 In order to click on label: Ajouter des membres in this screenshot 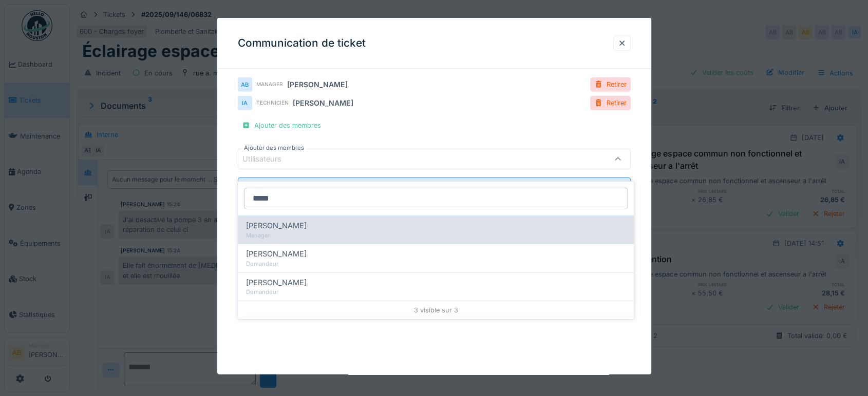, I will do `click(274, 148)`.